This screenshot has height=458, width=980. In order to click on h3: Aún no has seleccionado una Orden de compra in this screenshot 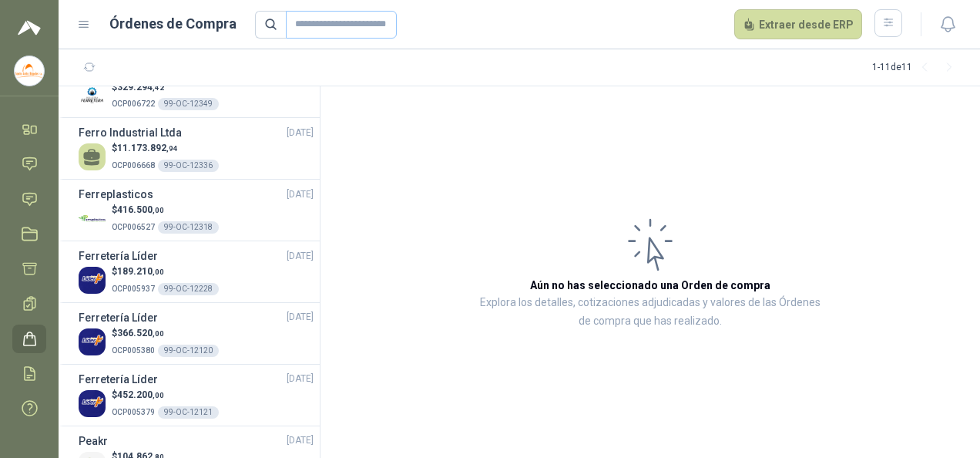, I will do `click(650, 285)`.